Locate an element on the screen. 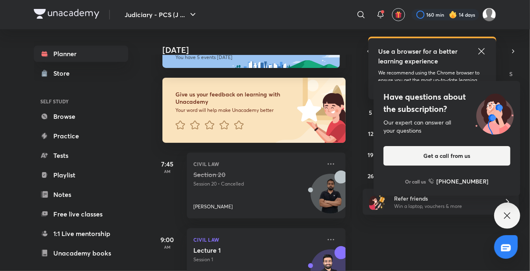 This screenshot has height=271, width=530. img: avatar is located at coordinates (398, 15).